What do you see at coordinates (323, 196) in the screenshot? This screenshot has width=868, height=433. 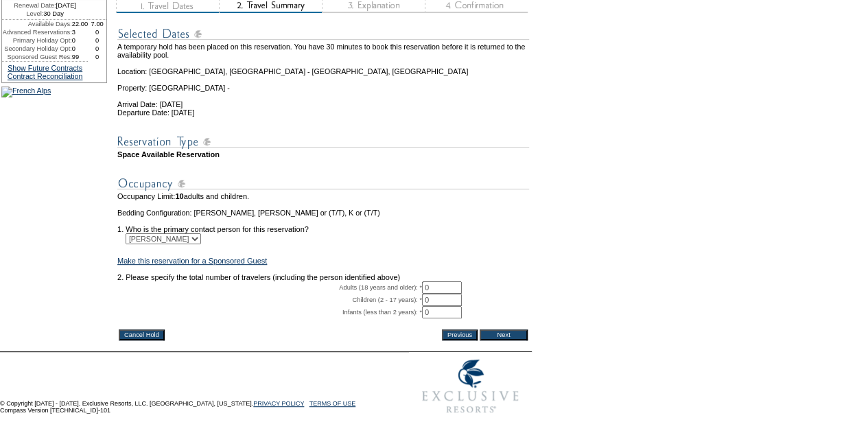 I see `td: Occupancy Limit: adults and children.` at bounding box center [323, 196].